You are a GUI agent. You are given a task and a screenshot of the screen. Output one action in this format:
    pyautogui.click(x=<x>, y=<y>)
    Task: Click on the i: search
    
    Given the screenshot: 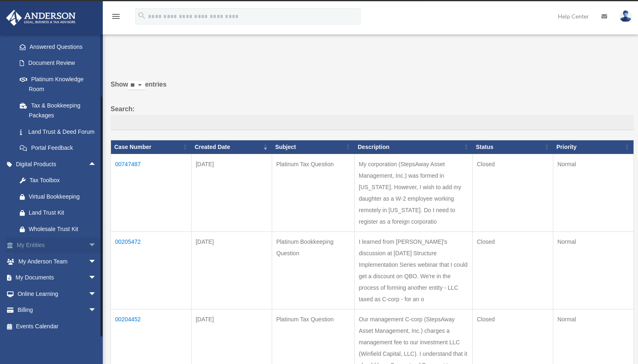 What is the action you would take?
    pyautogui.click(x=142, y=16)
    